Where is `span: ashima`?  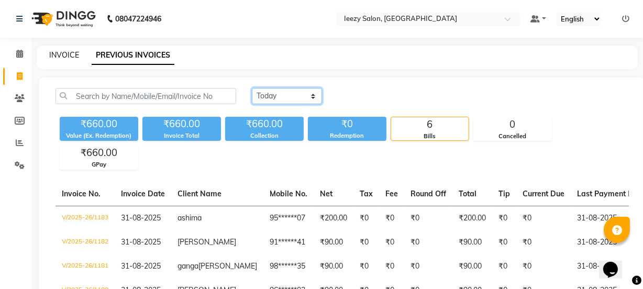 span: ashima is located at coordinates (190, 218).